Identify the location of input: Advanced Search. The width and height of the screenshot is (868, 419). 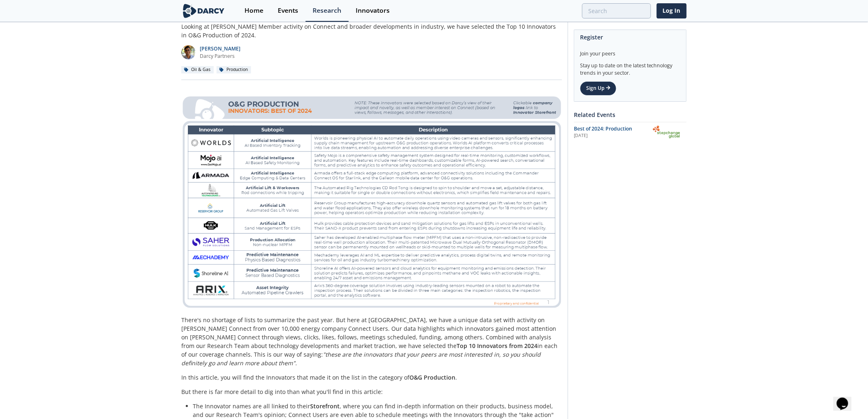
(617, 10).